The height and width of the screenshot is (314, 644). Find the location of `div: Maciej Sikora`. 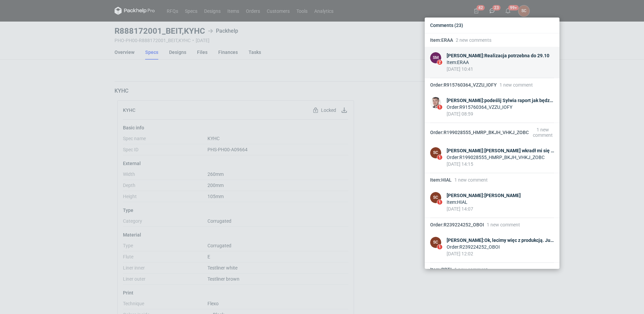

div: Maciej Sikora is located at coordinates (436, 103).